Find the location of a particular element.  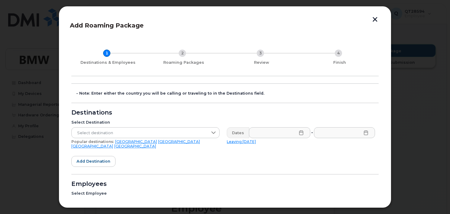

div: Select Employee is located at coordinates (145, 194).